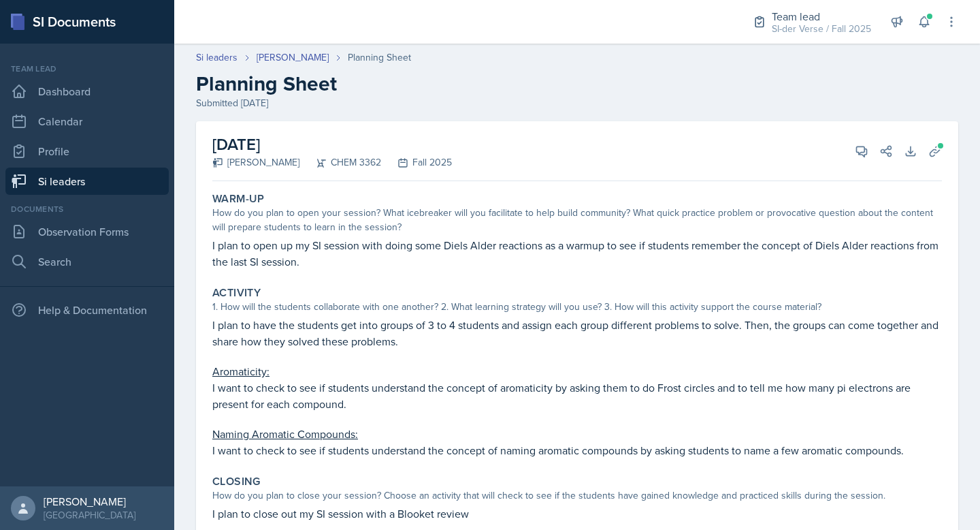 This screenshot has height=530, width=980. I want to click on a: Search, so click(87, 261).